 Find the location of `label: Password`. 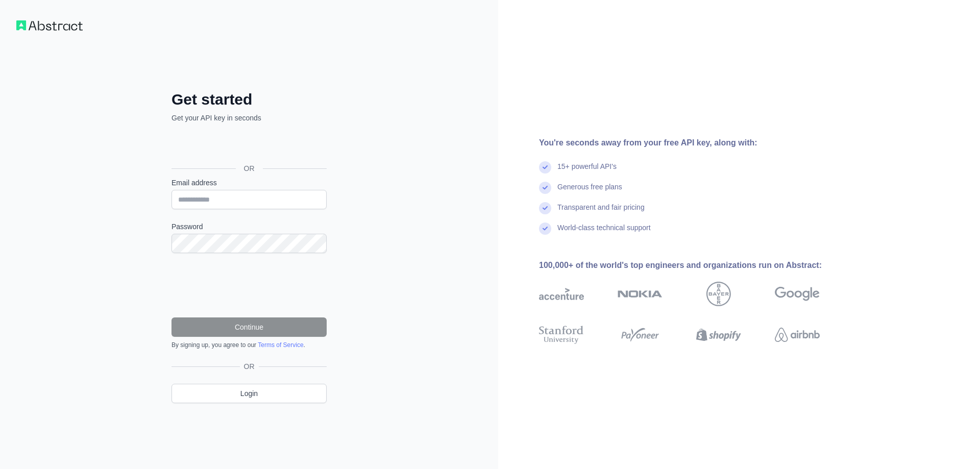

label: Password is located at coordinates (249, 226).